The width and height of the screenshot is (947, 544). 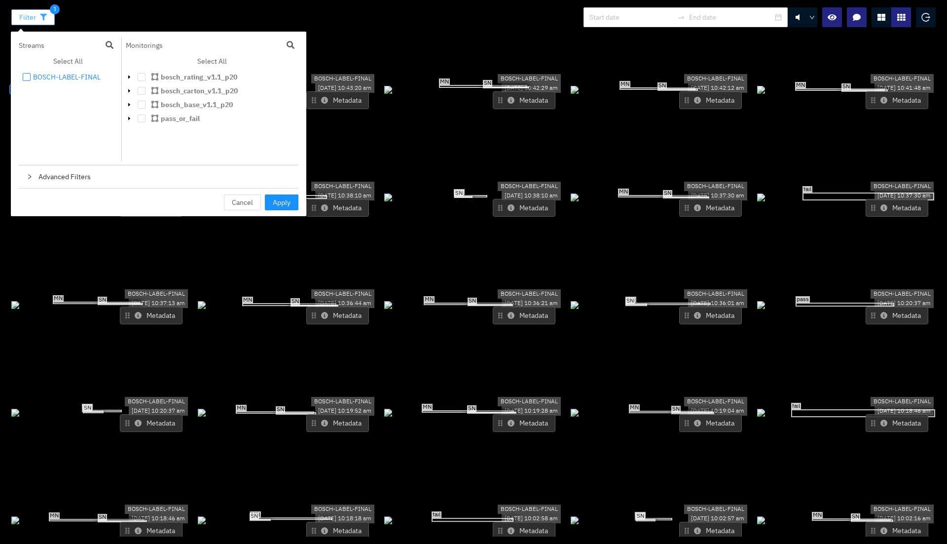 I want to click on p: Streams, so click(x=32, y=45).